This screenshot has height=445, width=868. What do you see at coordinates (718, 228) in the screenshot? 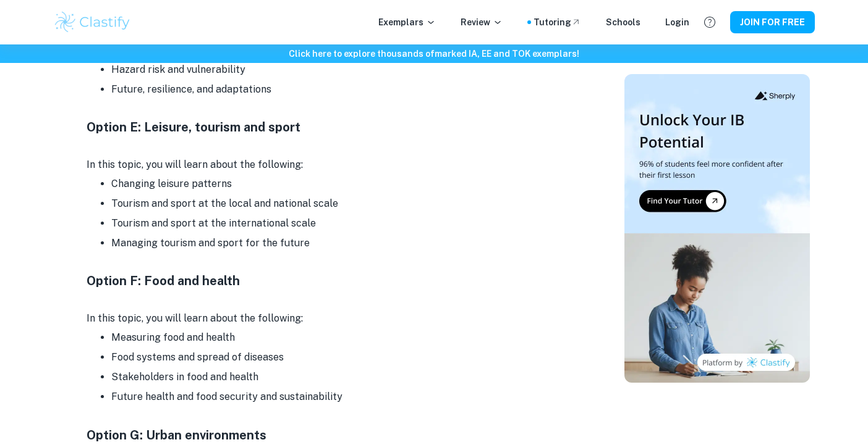
I see `a: Thumbnail` at bounding box center [718, 228].